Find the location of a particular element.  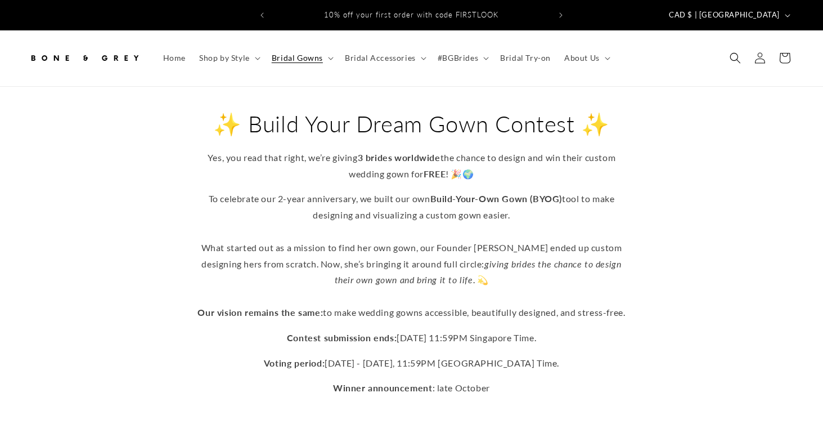

strong: FREE is located at coordinates (435, 173).